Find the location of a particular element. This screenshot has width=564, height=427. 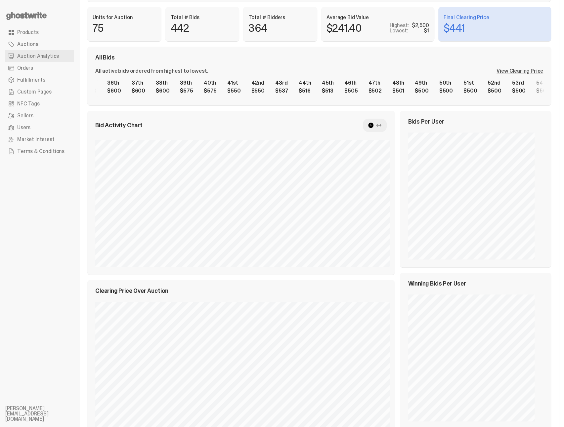

a: Custom Pages is located at coordinates (40, 92).